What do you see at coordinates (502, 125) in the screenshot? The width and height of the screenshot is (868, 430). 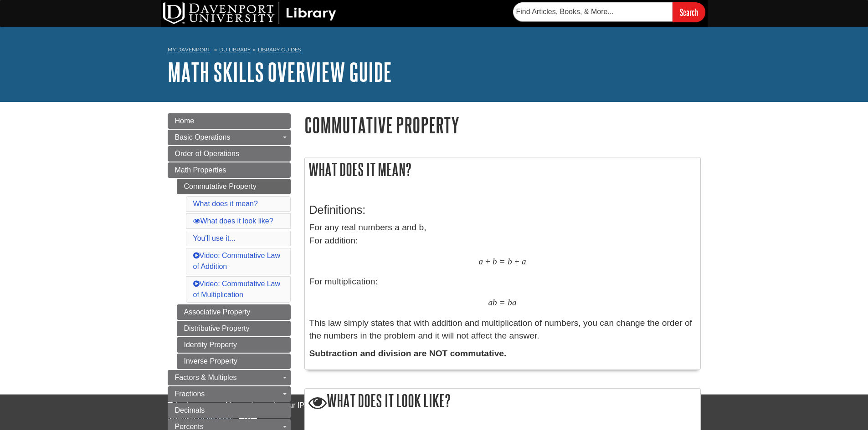 I see `h1: Commutative Property` at bounding box center [502, 125].